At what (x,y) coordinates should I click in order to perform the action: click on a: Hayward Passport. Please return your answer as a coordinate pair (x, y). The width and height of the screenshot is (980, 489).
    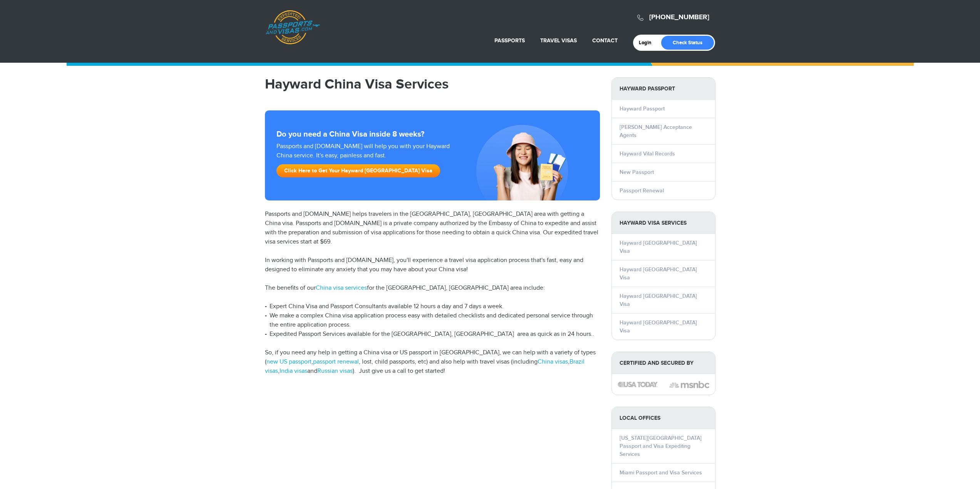
    Looking at the image, I should click on (642, 108).